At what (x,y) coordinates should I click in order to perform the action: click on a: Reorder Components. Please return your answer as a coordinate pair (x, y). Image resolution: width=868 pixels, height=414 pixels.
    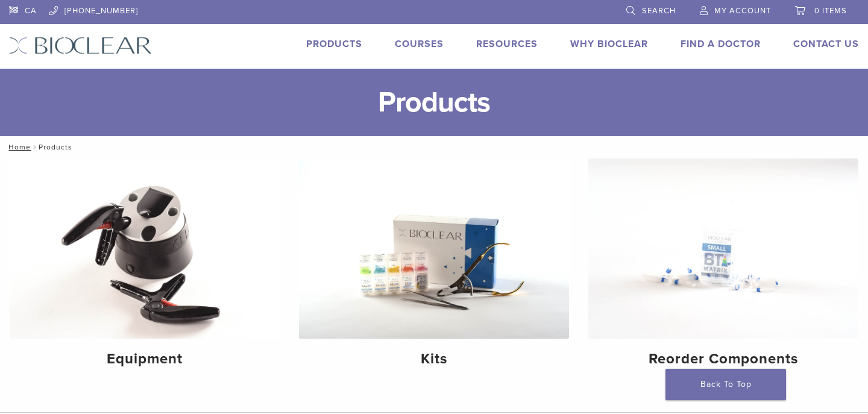
    Looking at the image, I should click on (724, 268).